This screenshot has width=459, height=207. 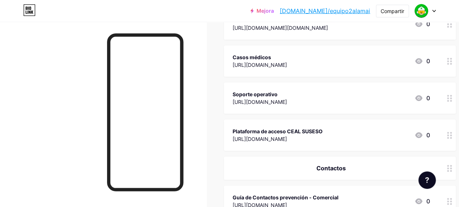 What do you see at coordinates (286, 197) in the screenshot?
I see `font: Guía de Contactos prevención - Comercial` at bounding box center [286, 197].